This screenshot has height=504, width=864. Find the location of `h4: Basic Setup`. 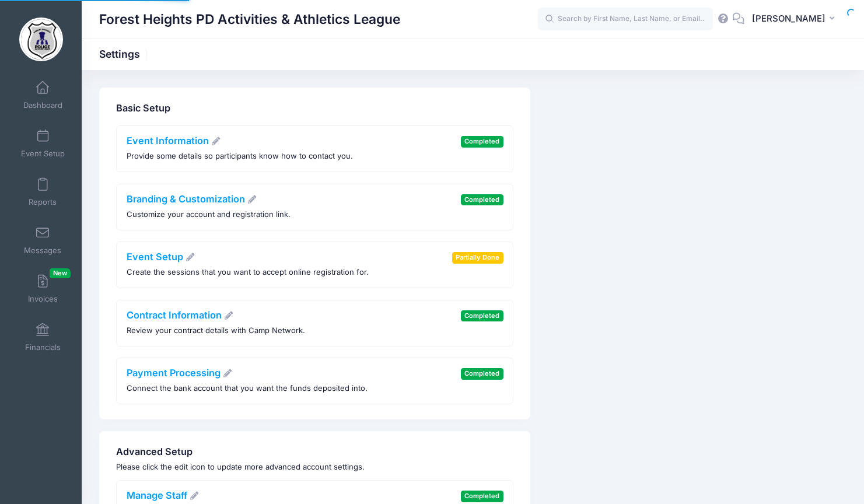

h4: Basic Setup is located at coordinates (314, 108).